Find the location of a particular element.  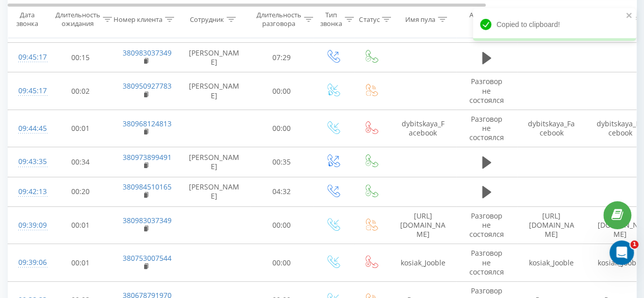

td: 00:35 is located at coordinates (282, 162).